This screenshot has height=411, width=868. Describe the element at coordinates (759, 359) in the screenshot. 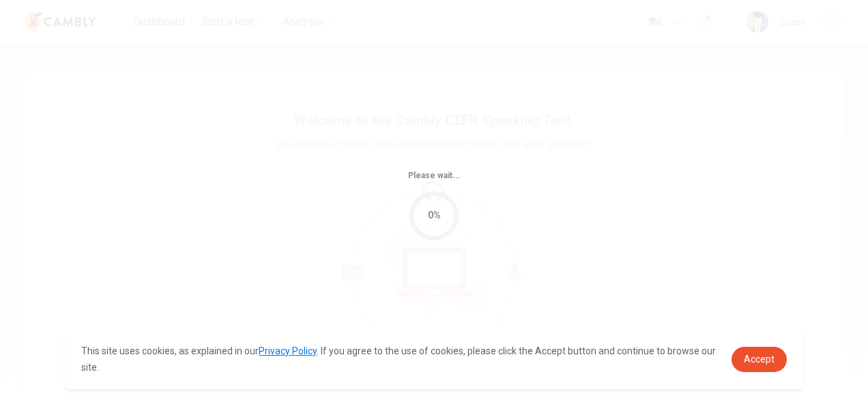

I see `span: Accept` at that location.